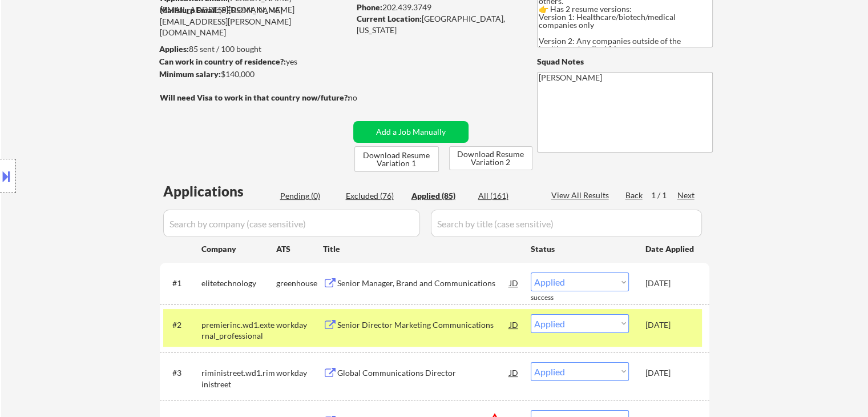 The image size is (868, 417). Describe the element at coordinates (222, 61) in the screenshot. I see `strong: Can work in country of residence?:` at that location.